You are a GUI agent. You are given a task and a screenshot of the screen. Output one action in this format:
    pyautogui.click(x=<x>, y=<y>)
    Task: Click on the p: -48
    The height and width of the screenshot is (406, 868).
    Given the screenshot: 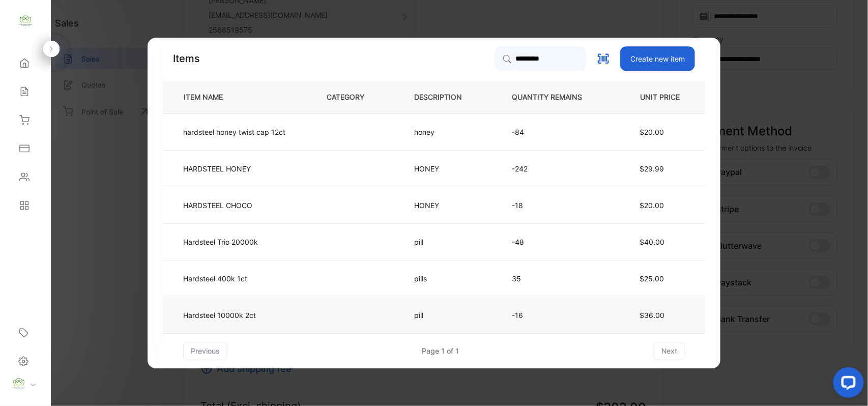 What is the action you would take?
    pyautogui.click(x=555, y=242)
    